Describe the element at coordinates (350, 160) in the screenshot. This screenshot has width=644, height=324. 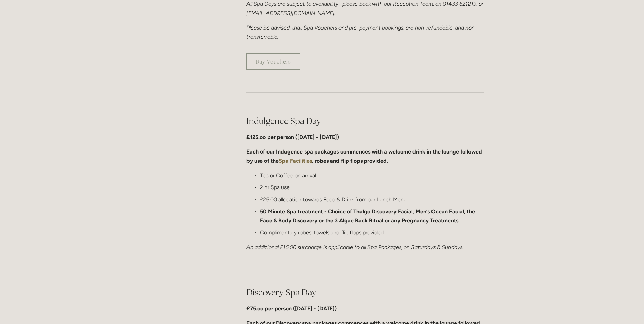
I see `strong: , robes and flip flops provided.` at that location.